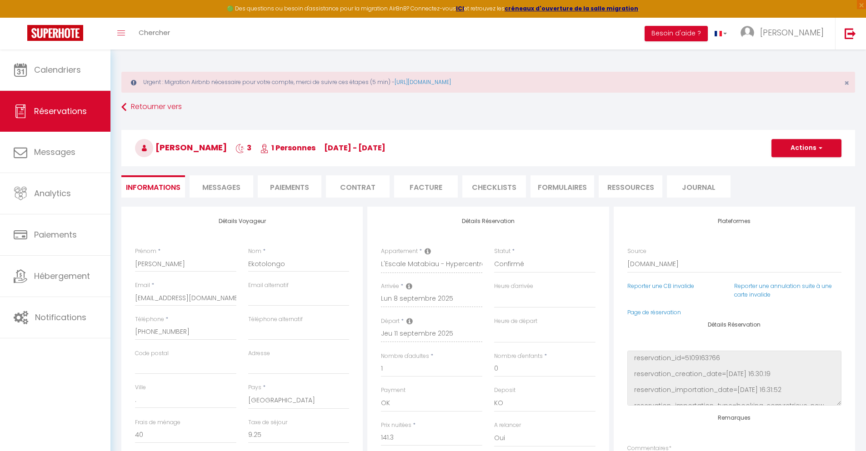 This screenshot has width=866, height=451. I want to click on span: Chercher, so click(154, 32).